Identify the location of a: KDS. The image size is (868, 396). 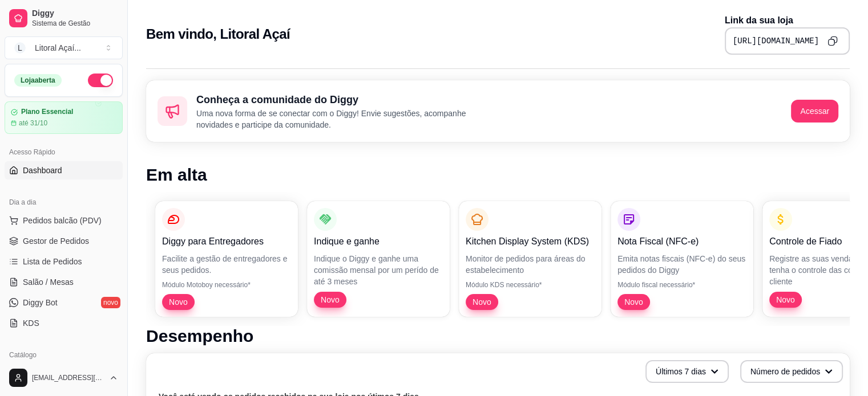
(64, 323).